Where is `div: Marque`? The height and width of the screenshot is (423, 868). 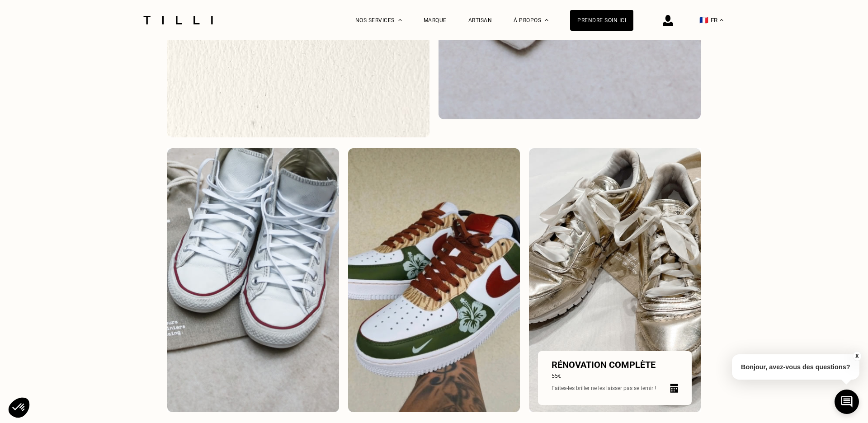
div: Marque is located at coordinates (435, 20).